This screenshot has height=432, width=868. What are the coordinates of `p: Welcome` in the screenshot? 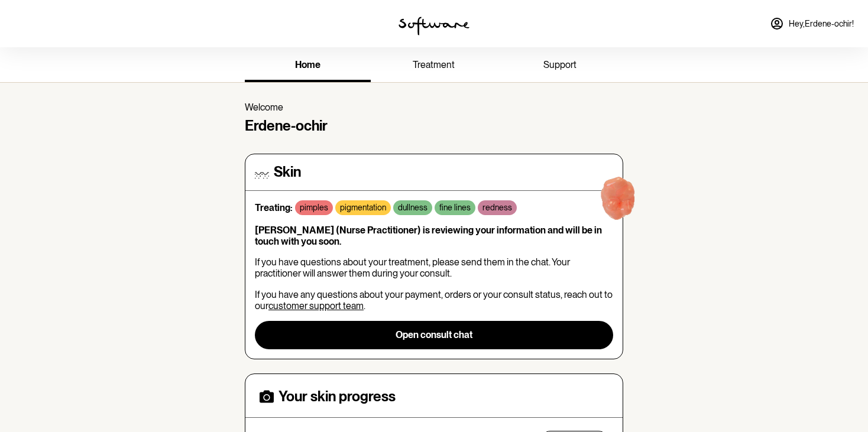 It's located at (434, 107).